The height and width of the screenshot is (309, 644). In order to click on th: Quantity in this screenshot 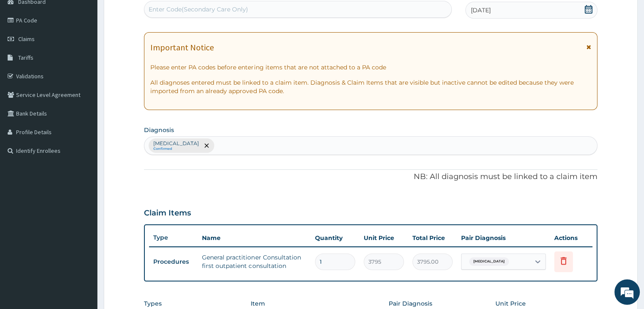, I will do `click(335, 238)`.